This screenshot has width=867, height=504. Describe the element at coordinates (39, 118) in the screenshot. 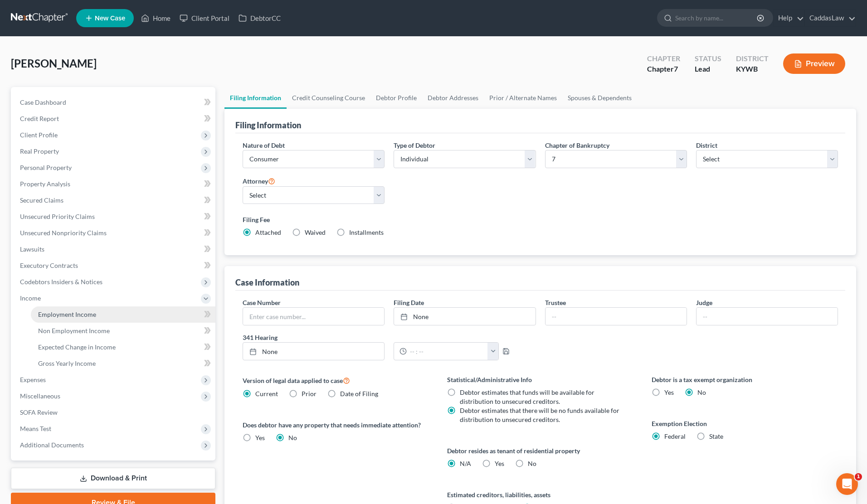

I see `span: Credit Report` at that location.